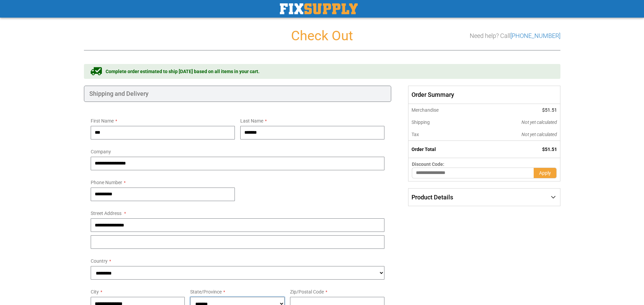 The image size is (644, 305). I want to click on span: Shipping, so click(420, 122).